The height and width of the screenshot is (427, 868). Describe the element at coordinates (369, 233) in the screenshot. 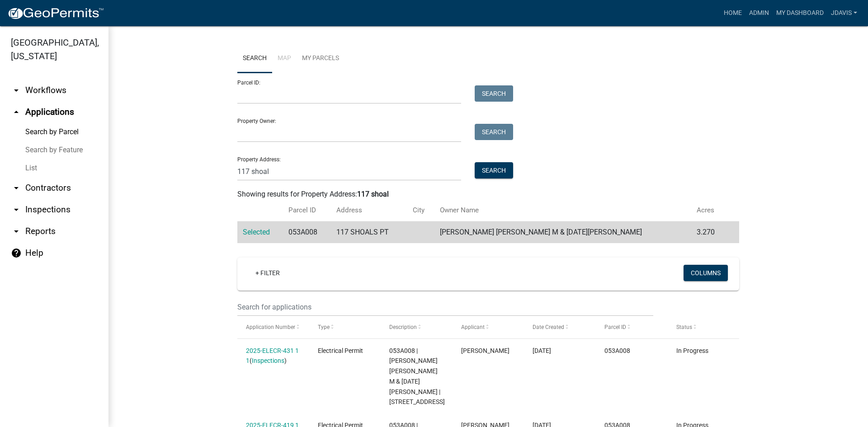

I see `td: 117 SHOALS PT` at that location.